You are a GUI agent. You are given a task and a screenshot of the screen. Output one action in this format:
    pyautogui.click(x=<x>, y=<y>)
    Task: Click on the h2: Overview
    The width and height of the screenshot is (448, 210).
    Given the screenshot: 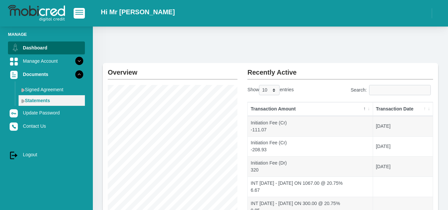 What is the action you would take?
    pyautogui.click(x=172, y=70)
    